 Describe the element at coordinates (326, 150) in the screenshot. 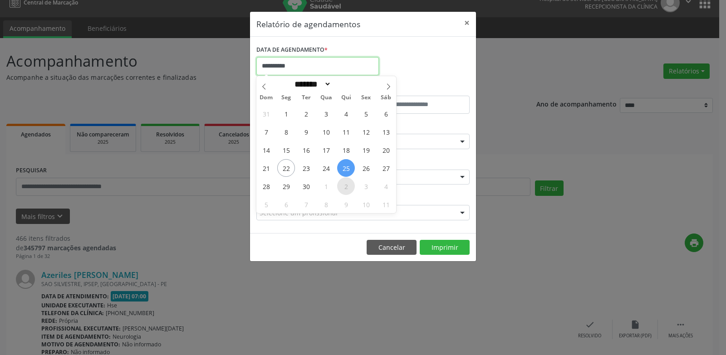

I see `span: Setembro 17, 2025` at that location.